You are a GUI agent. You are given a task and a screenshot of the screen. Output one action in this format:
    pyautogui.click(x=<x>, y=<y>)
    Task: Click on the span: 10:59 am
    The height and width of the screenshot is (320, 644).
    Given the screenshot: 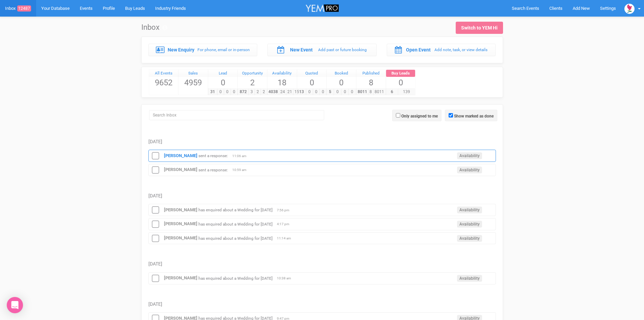 What is the action you would take?
    pyautogui.click(x=241, y=169)
    